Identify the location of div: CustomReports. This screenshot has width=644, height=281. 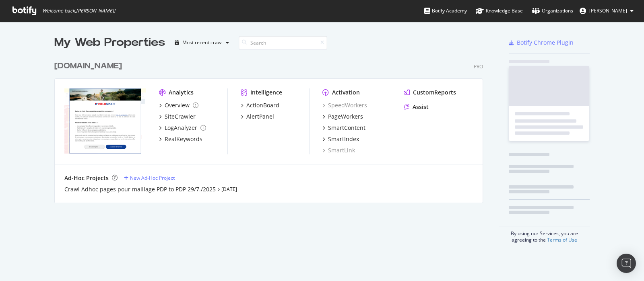
(434, 93).